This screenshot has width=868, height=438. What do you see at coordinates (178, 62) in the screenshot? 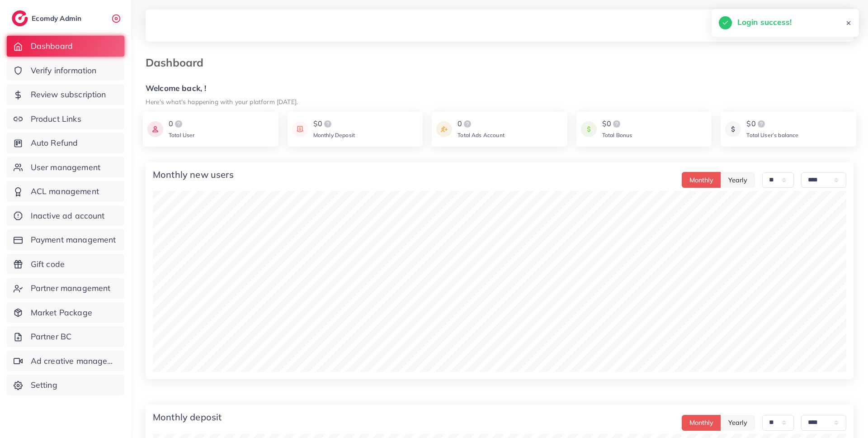
I see `h3: Dashboard` at bounding box center [178, 62].